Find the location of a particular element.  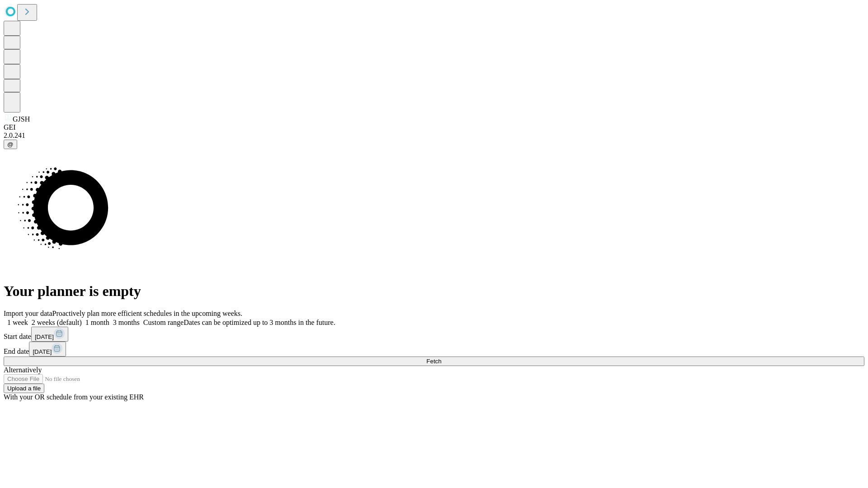

h1: Your planner is empty is located at coordinates (434, 291).